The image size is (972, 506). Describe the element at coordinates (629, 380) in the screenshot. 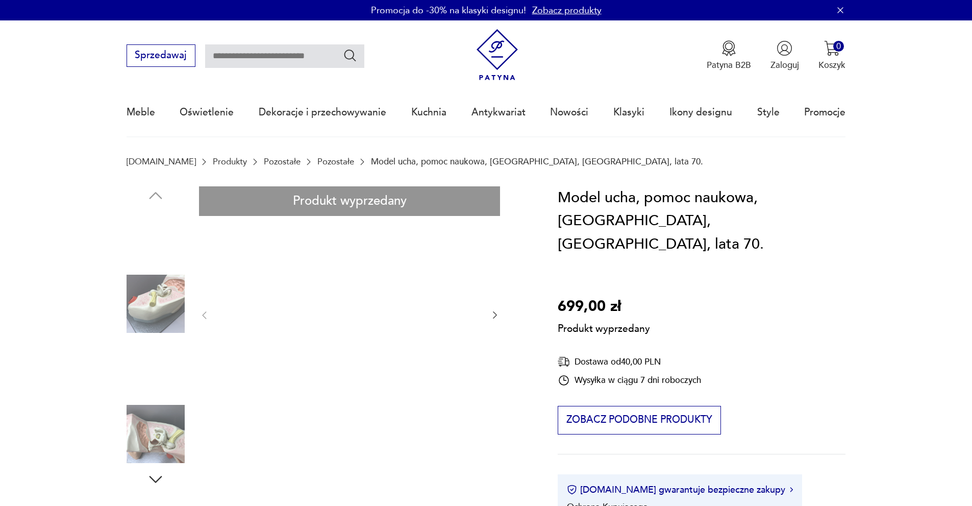

I see `div: Wysyłka w ciągu 7 dni roboczych` at that location.